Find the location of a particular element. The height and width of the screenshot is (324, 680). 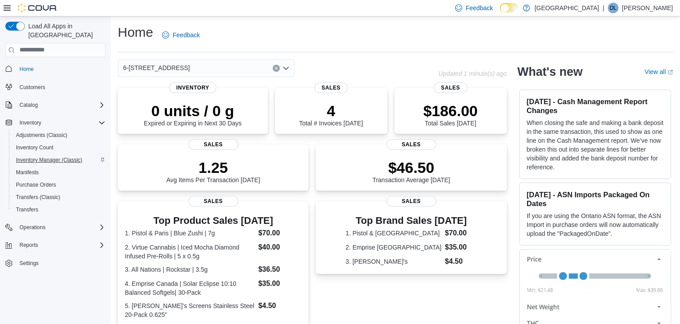

svg: External link is located at coordinates (671, 72).